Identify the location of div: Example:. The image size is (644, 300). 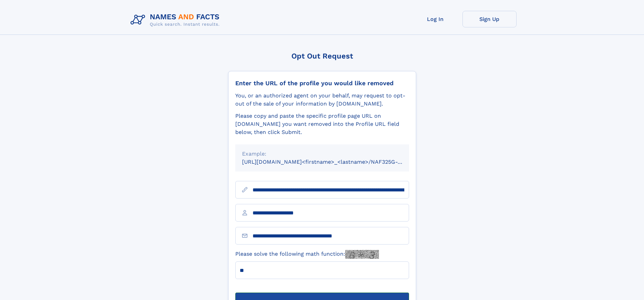
(322, 154).